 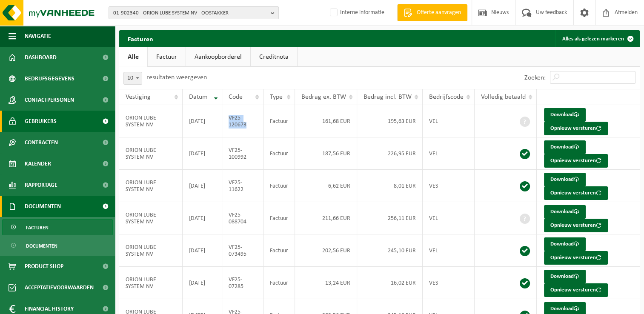 What do you see at coordinates (194, 13) in the screenshot?
I see `button: 01-902340 - ORION LUBE SYSTEM NV - OOSTAKKER` at bounding box center [194, 13].